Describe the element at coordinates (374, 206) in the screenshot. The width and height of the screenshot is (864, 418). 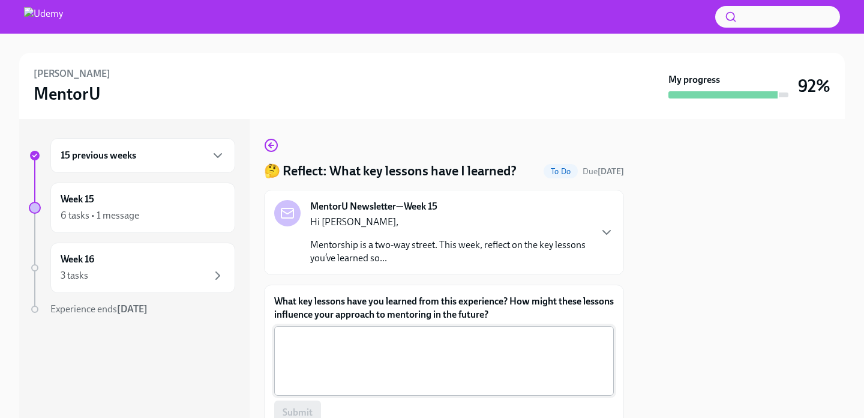
I see `strong: MentorU Newsletter—Week 15` at that location.